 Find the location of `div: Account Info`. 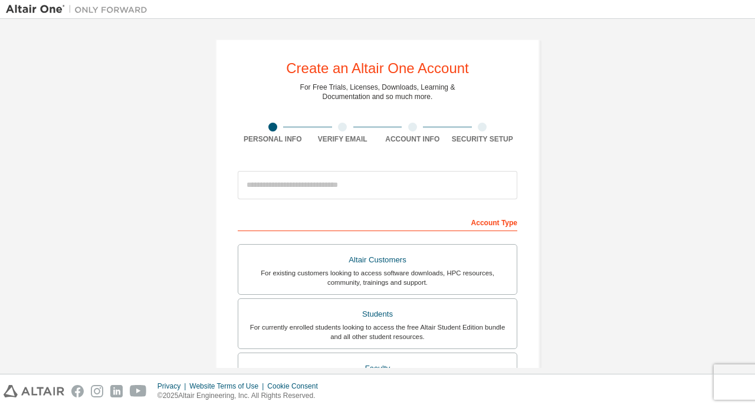

div: Account Info is located at coordinates (412, 139).